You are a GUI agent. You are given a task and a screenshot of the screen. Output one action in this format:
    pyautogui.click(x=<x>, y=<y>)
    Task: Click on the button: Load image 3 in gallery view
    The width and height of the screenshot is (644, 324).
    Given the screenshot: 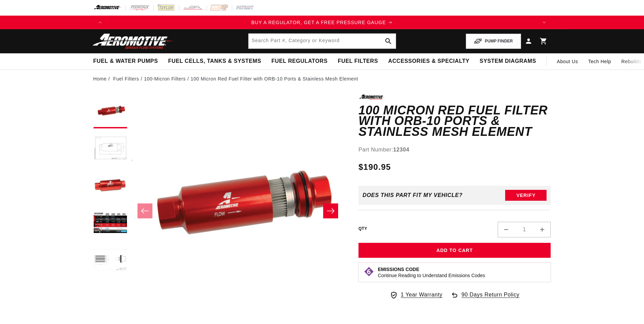 What is the action you would take?
    pyautogui.click(x=110, y=186)
    